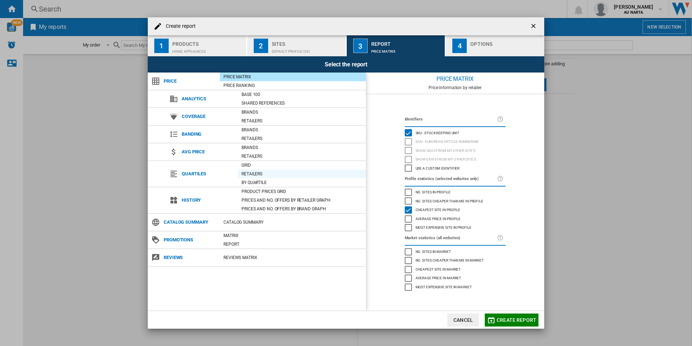  What do you see at coordinates (307, 42) in the screenshot?
I see `div: Sites` at bounding box center [307, 42].